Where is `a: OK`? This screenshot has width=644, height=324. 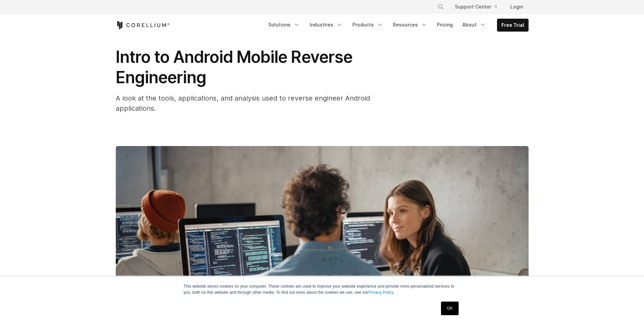
a: OK is located at coordinates (450, 309).